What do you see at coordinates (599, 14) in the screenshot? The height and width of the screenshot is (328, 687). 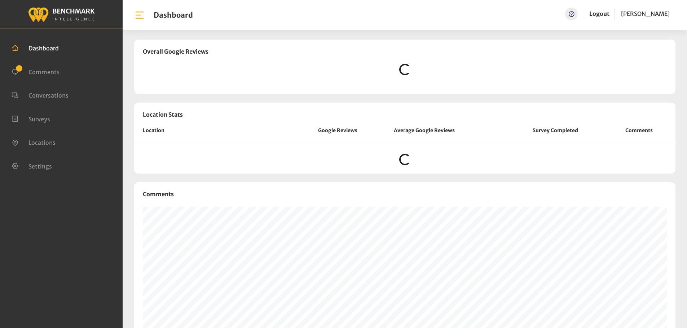 I see `a: Logout` at bounding box center [599, 14].